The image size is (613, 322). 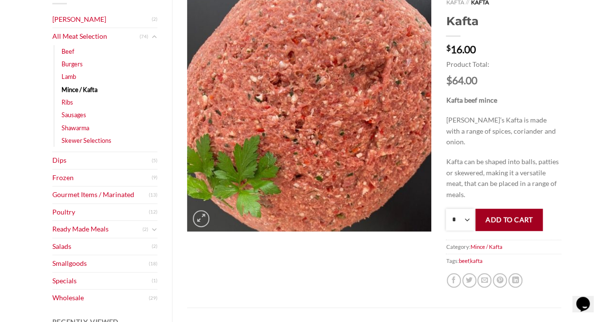 I want to click on a: Shawarma, so click(x=75, y=128).